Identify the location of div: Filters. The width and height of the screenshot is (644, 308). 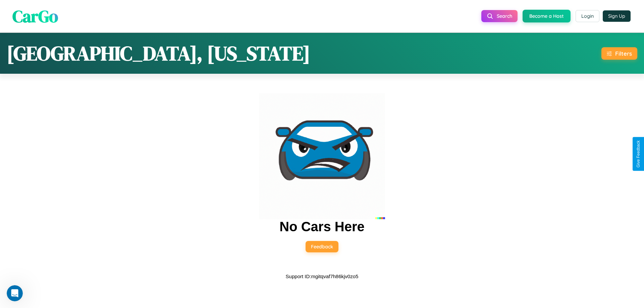
(623, 53).